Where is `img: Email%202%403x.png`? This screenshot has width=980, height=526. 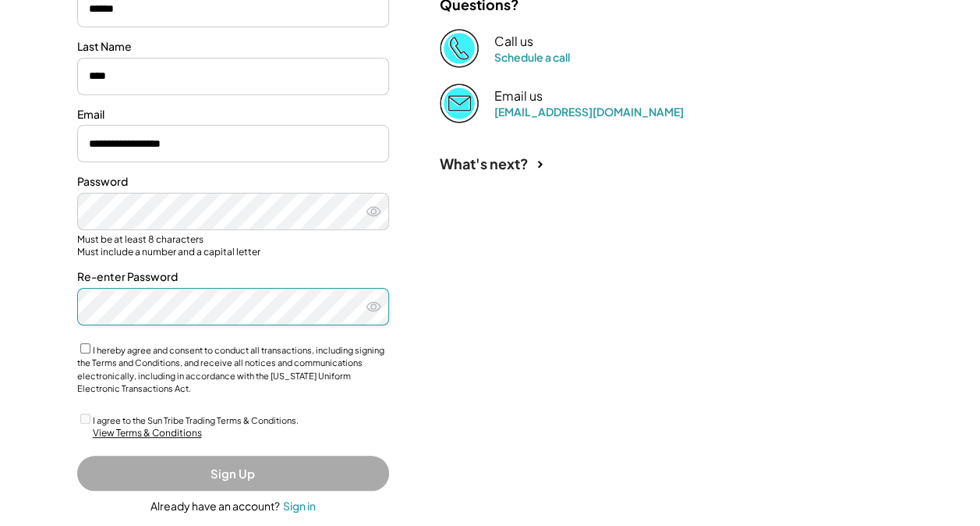 img: Email%202%403x.png is located at coordinates (459, 103).